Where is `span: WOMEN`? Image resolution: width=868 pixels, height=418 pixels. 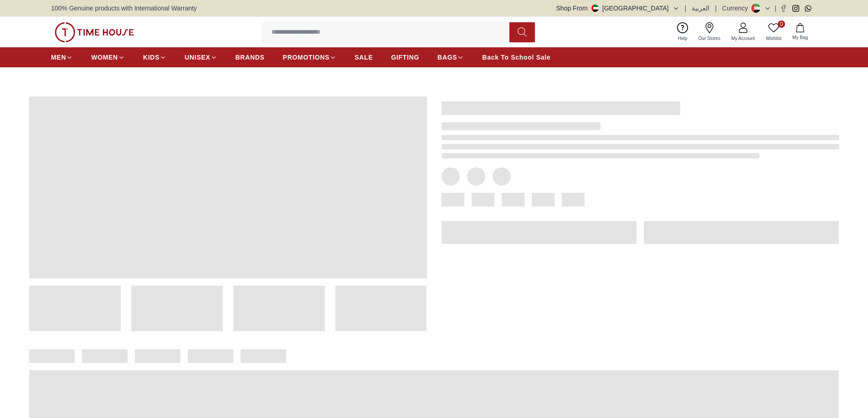 span: WOMEN is located at coordinates (105, 58).